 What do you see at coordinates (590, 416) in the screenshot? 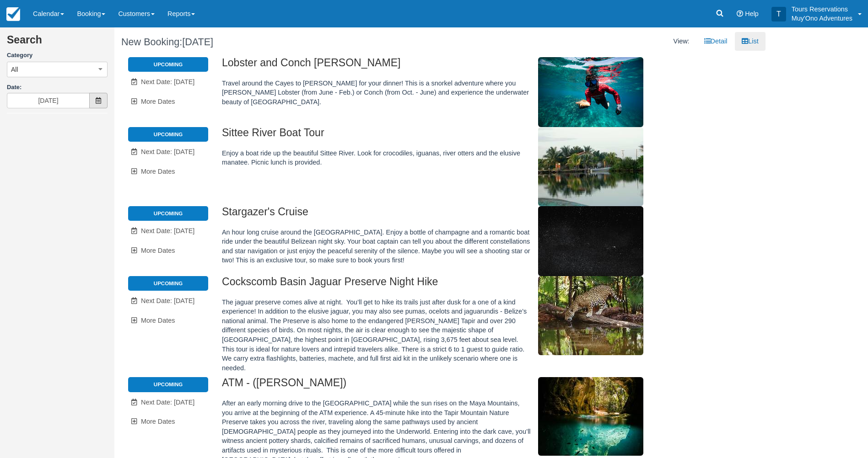
I see `img: M42-2` at bounding box center [590, 416].